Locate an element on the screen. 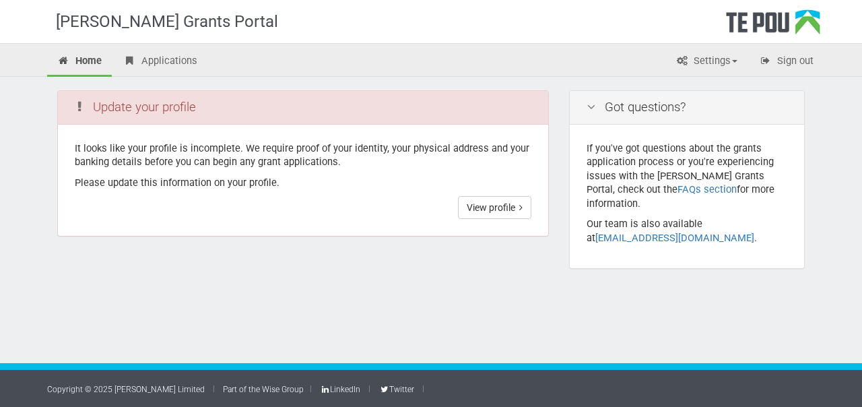  p: Our team is also available at . is located at coordinates (687, 230).